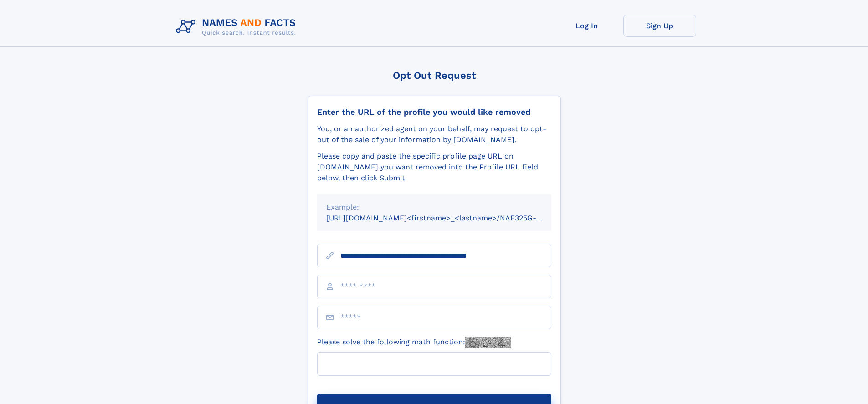 Image resolution: width=868 pixels, height=404 pixels. Describe the element at coordinates (660, 26) in the screenshot. I see `a: Sign Up` at that location.